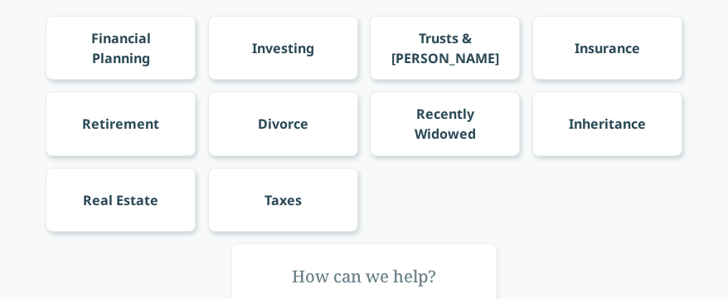 The image size is (728, 299). What do you see at coordinates (120, 200) in the screenshot?
I see `div: Real Estate` at bounding box center [120, 200].